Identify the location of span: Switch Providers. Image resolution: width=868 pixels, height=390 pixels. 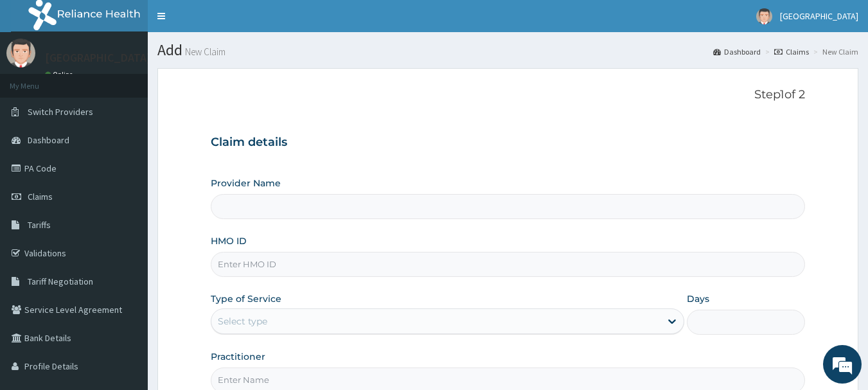
(60, 112).